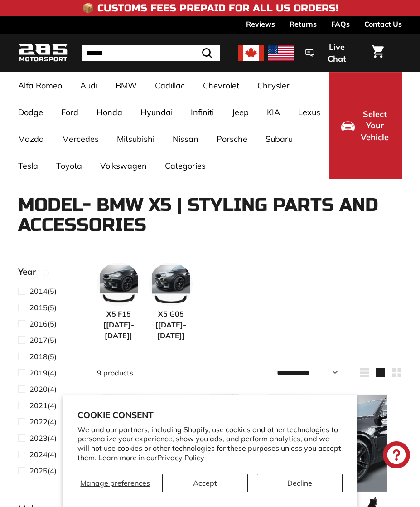  Describe the element at coordinates (396, 456) in the screenshot. I see `inbox-online-store-chat: Shopify online store chat` at that location.